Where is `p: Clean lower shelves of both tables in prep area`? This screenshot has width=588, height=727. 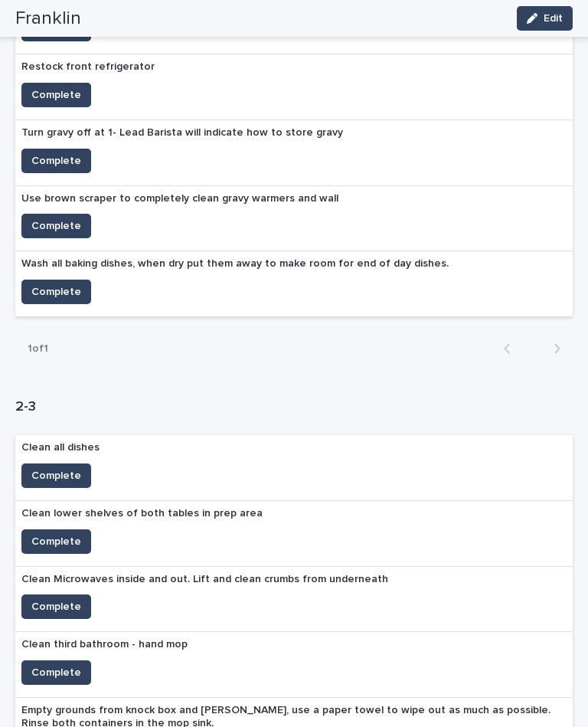 p: Clean lower shelves of both tables in prep area is located at coordinates (141, 513).